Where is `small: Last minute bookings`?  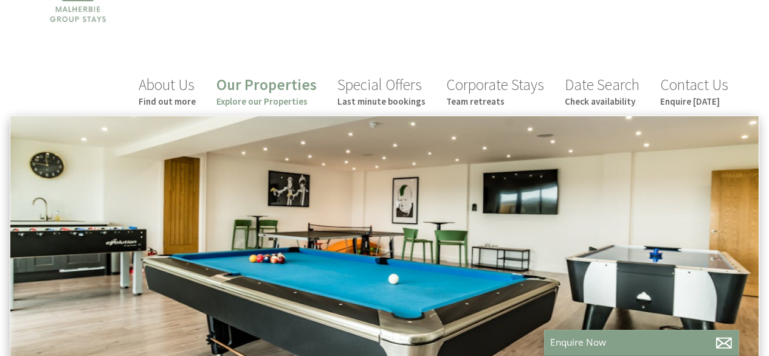 small: Last minute bookings is located at coordinates (381, 101).